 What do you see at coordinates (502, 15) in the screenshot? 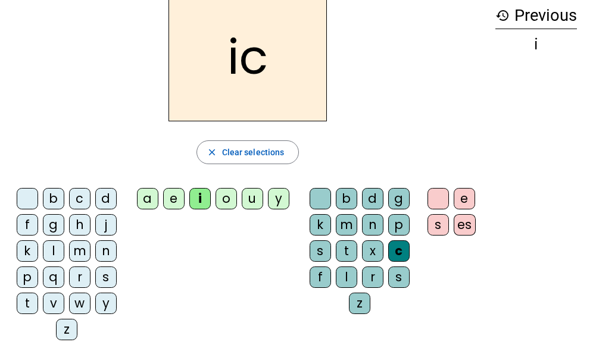
I see `mat-icon: history` at bounding box center [502, 15].